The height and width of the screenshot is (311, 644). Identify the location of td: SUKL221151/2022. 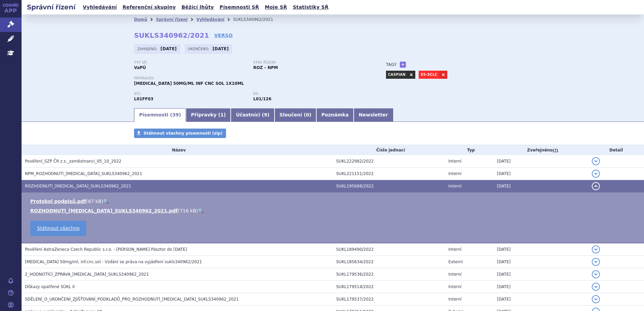
(389, 174).